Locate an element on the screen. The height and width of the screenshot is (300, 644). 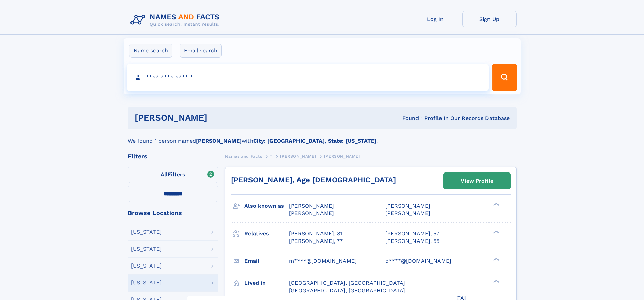
input: search input is located at coordinates (308, 77).